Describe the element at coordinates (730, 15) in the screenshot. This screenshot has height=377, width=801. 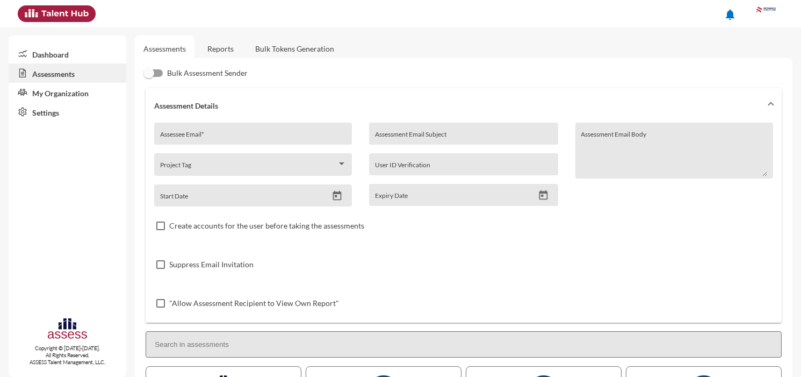
I see `mat-icon: notifications` at that location.